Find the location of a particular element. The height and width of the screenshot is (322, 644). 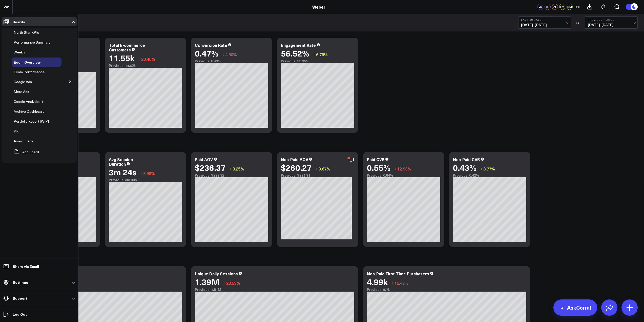

div: VS is located at coordinates (578, 22).